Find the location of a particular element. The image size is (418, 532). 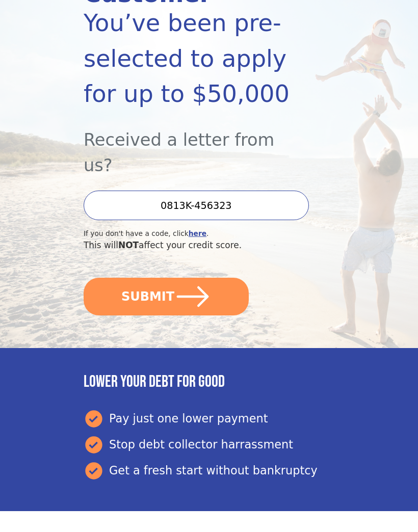

div: Stop debt collector harrassment is located at coordinates (209, 445).